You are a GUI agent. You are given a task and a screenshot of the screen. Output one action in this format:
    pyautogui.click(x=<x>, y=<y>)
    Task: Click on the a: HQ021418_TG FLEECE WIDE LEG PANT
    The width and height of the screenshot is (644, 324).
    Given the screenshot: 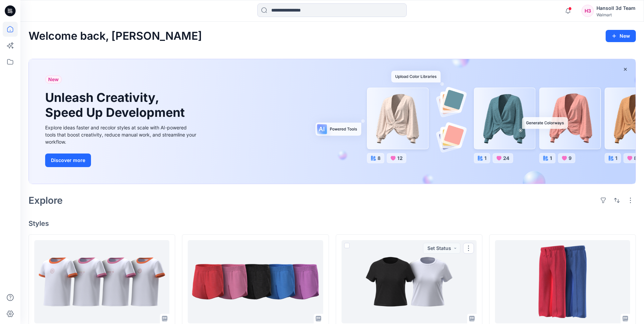 What is the action you would take?
    pyautogui.click(x=563, y=281)
    